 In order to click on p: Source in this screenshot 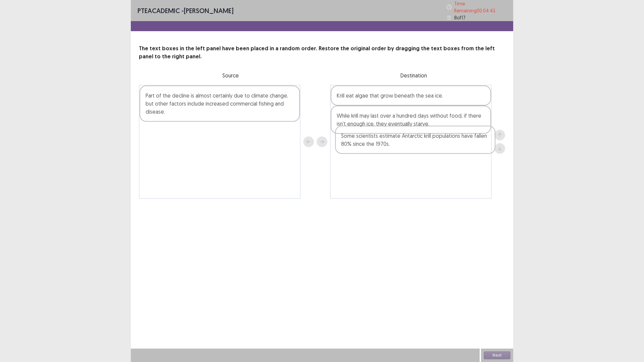, I will do `click(230, 75)`.